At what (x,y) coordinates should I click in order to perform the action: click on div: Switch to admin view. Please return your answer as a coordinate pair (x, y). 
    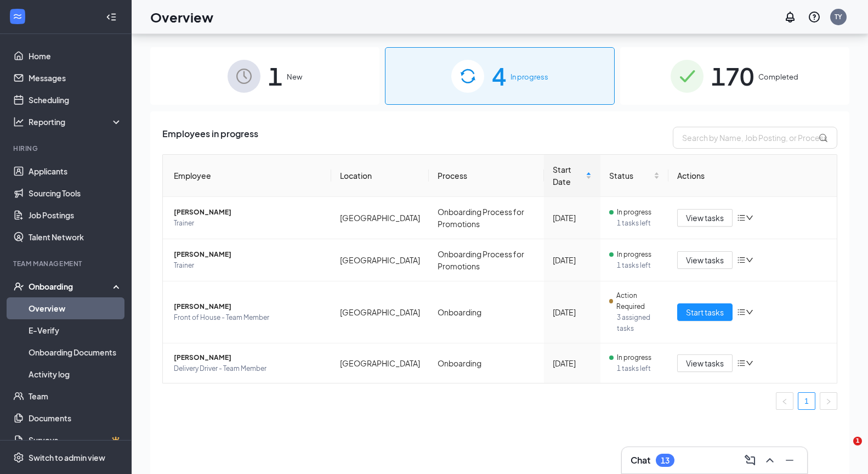
    Looking at the image, I should click on (67, 457).